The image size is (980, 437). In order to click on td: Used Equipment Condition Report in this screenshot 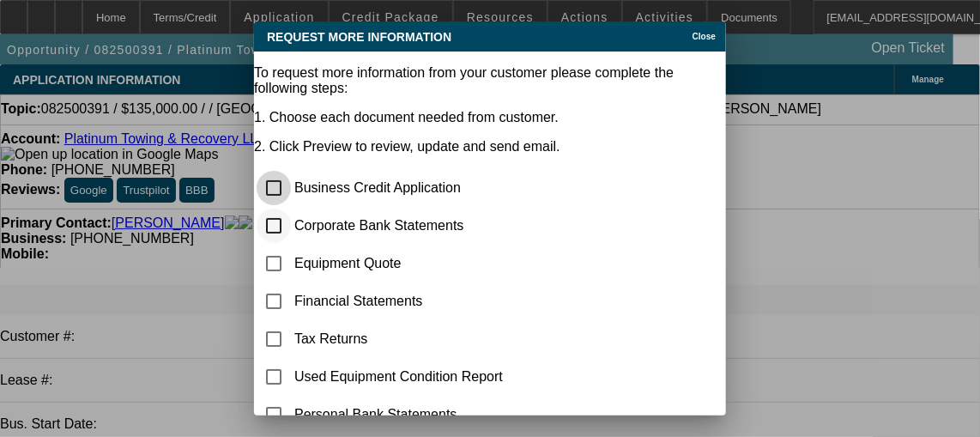, I will do `click(458, 377)`.